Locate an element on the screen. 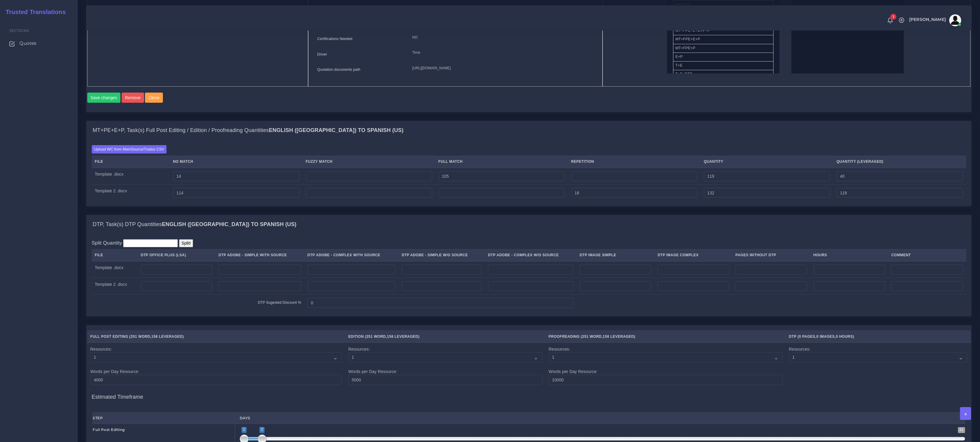  label: Driver is located at coordinates (322, 54).